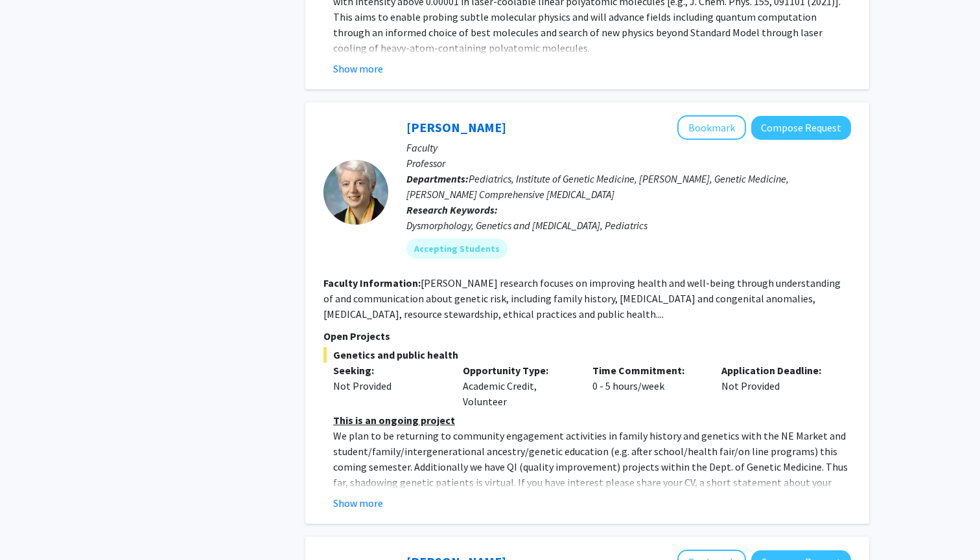 The width and height of the screenshot is (980, 560). What do you see at coordinates (457, 249) in the screenshot?
I see `mat-chip: Accepting Students` at bounding box center [457, 249].